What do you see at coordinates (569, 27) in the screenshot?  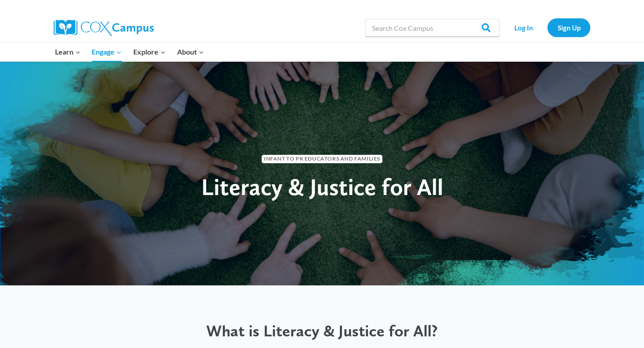 I see `a: Sign Up` at bounding box center [569, 27].